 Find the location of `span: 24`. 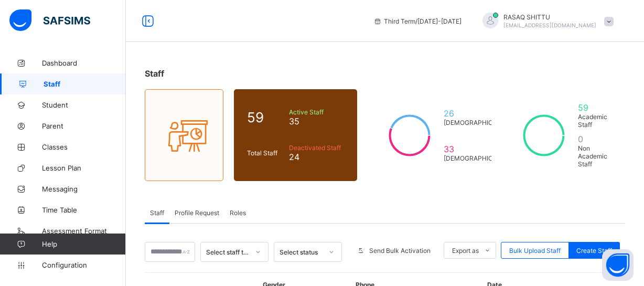

span: 24 is located at coordinates (316, 157).